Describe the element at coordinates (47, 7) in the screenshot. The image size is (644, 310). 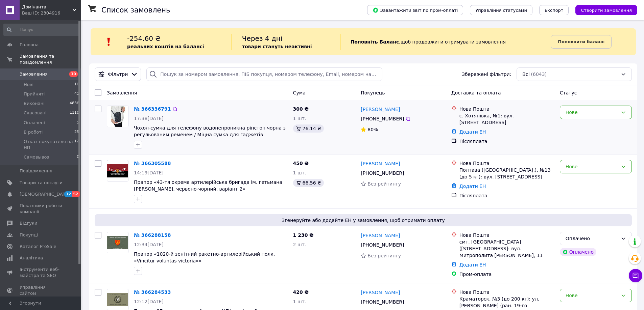
I see `span: Домінанта` at that location.